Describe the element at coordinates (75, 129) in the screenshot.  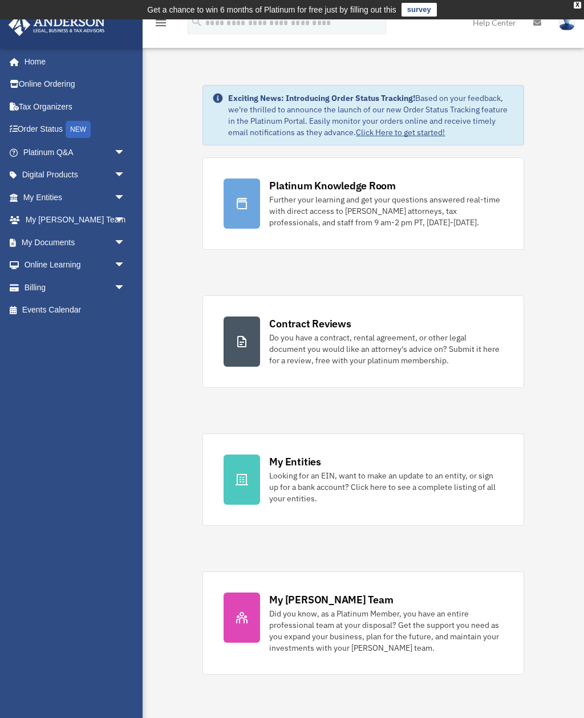
I see `a: Order StatusNEW` at that location.